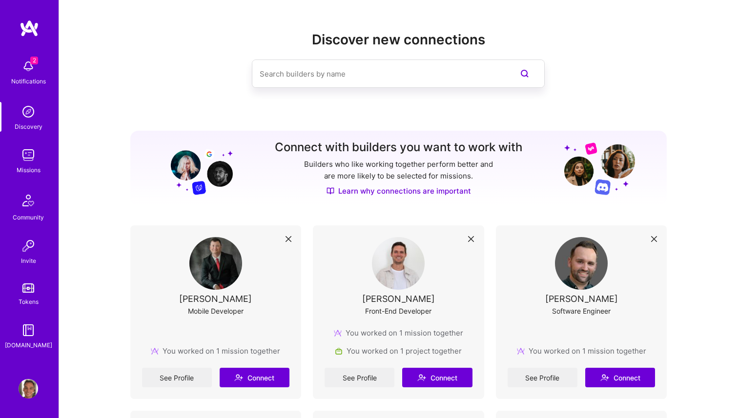 This screenshot has height=418, width=738. What do you see at coordinates (29, 28) in the screenshot?
I see `img: logo` at bounding box center [29, 28].